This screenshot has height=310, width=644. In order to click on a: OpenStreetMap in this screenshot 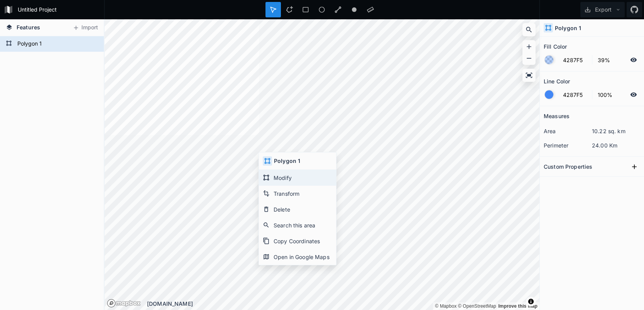, I will do `click(476, 306)`.